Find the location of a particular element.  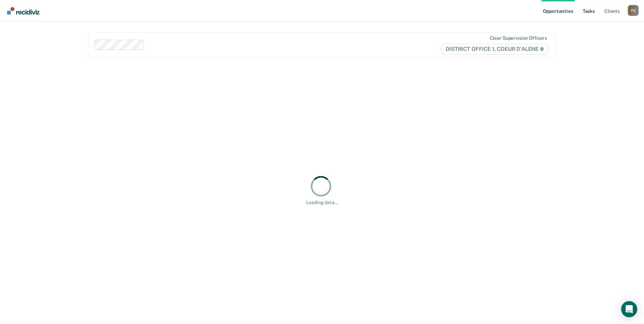

div: Loading data... is located at coordinates (322, 202).